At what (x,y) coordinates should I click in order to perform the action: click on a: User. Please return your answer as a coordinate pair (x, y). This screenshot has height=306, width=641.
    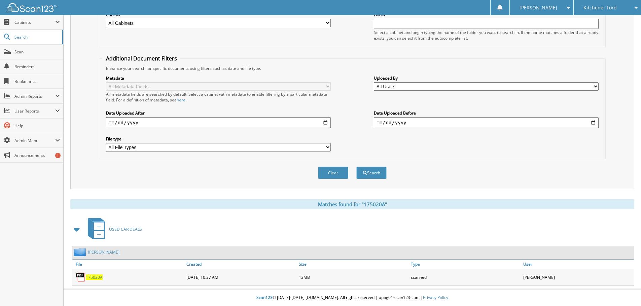
    Looking at the image, I should click on (577, 264).